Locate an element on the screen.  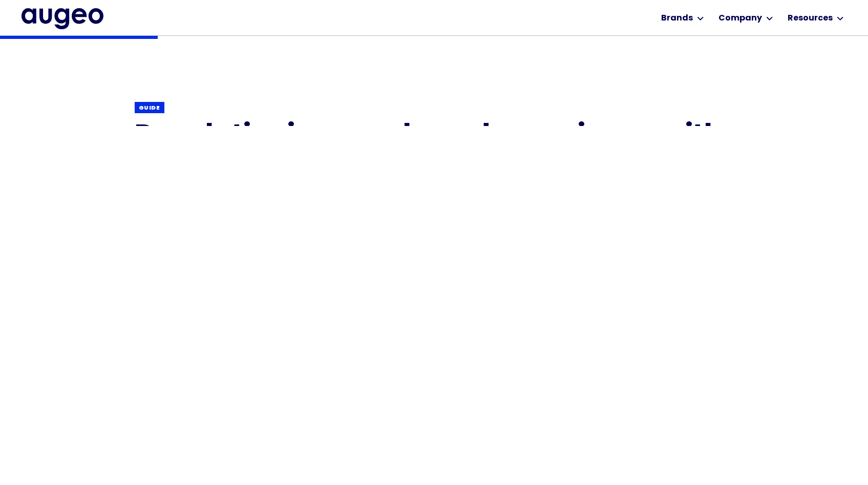
h1: Revolutionize your brand experience with transformative events is located at coordinates (434, 152).